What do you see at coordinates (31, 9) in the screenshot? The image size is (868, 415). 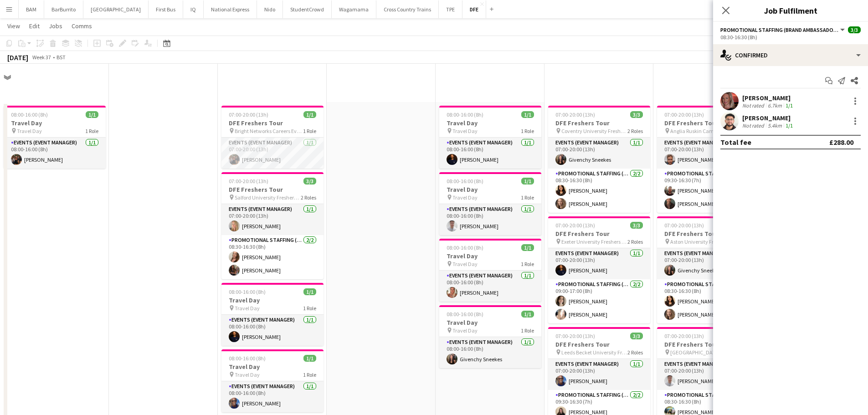 I see `button: BAM` at bounding box center [31, 9].